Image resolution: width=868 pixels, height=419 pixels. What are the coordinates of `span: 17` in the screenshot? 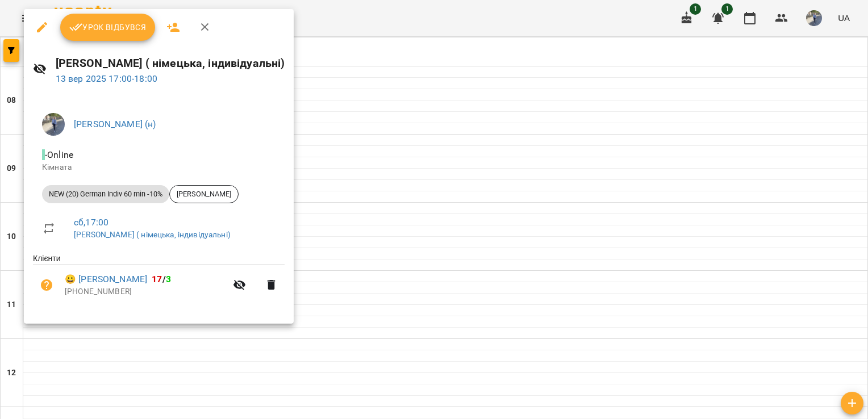 It's located at (157, 279).